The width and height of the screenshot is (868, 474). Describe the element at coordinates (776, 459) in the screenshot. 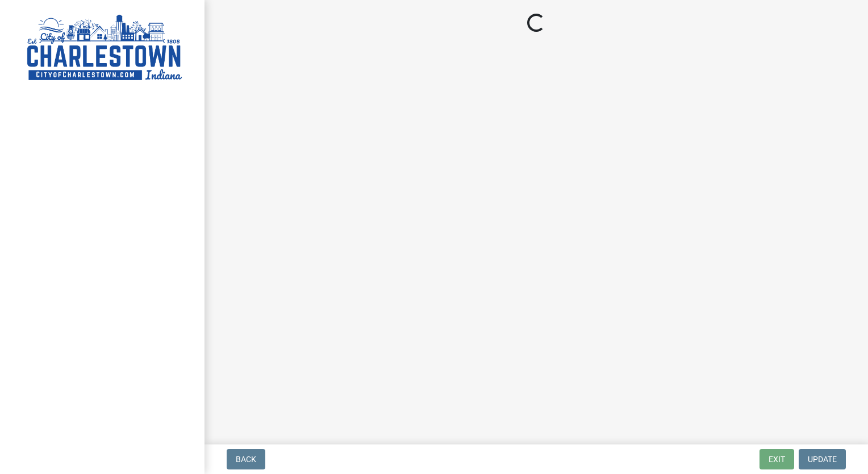

I see `button: Exit` at that location.